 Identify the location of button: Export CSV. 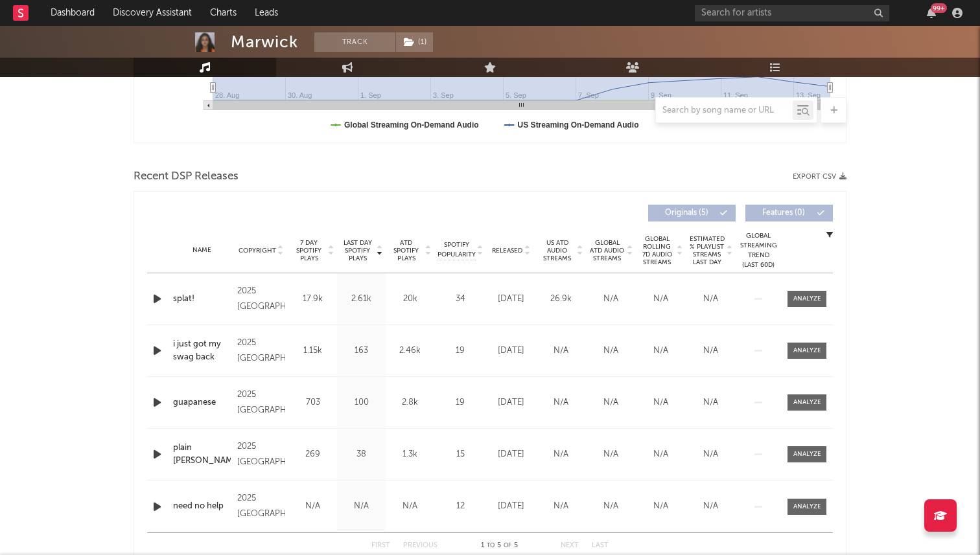
(819, 177).